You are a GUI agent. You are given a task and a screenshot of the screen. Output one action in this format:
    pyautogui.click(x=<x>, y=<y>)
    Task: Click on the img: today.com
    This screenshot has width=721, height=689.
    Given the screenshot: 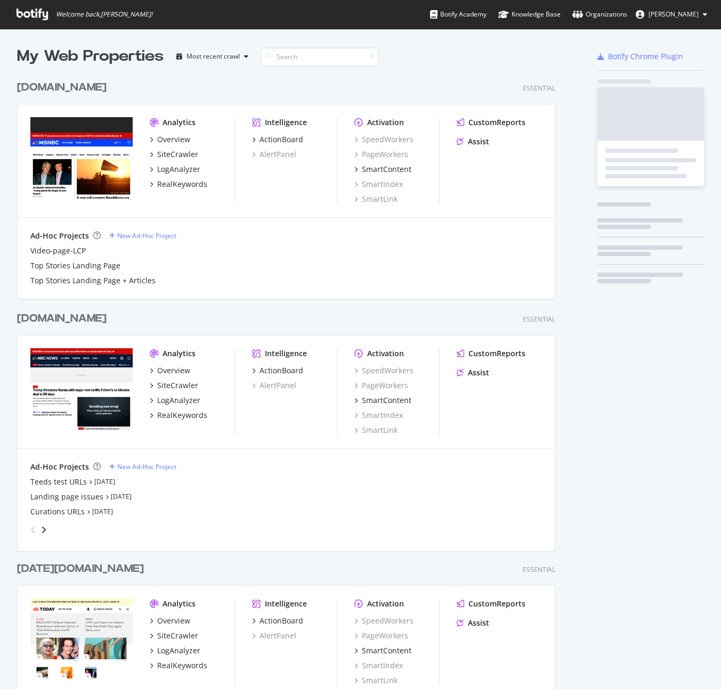 What is the action you would take?
    pyautogui.click(x=82, y=640)
    